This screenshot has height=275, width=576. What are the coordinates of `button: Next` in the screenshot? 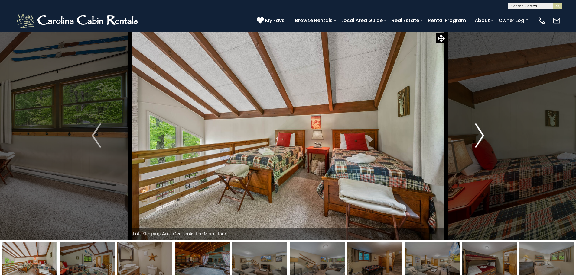 It's located at (479, 136).